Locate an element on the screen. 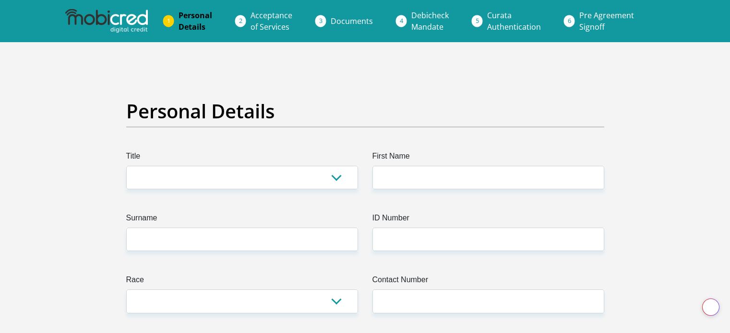 Image resolution: width=730 pixels, height=333 pixels. label: First Name is located at coordinates (488, 158).